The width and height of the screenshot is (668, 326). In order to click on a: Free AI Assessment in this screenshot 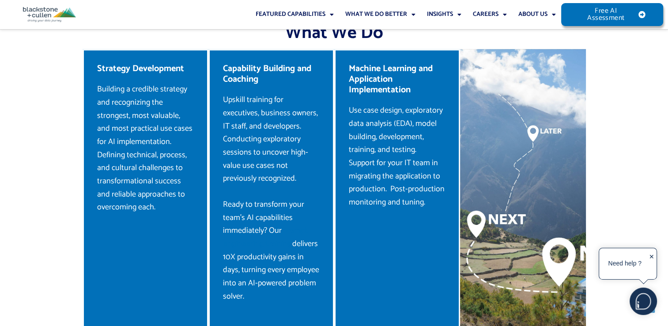, I will do `click(612, 15)`.